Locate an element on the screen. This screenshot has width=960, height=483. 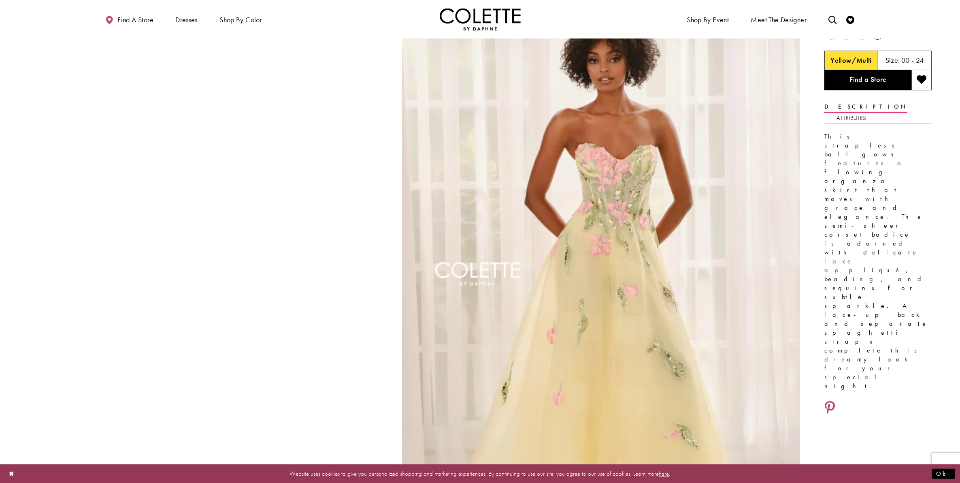
a: Check Wishlist is located at coordinates (850, 19).